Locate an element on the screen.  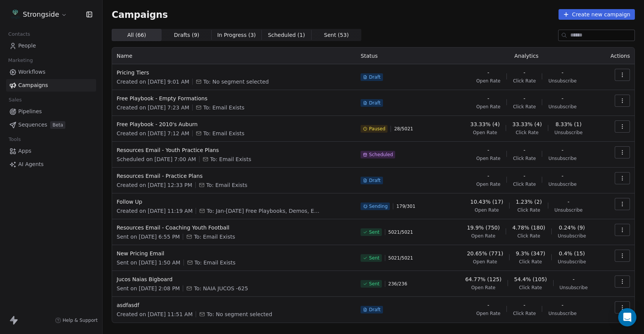
span: Beta is located at coordinates (58, 125).